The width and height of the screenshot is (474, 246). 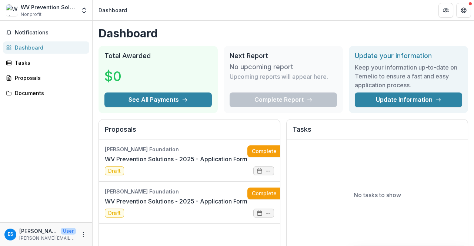 I want to click on div: Elizabeth Shahan, so click(x=10, y=234).